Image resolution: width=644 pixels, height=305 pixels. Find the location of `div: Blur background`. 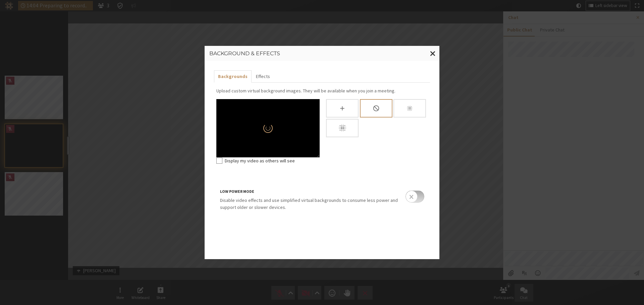

div: Blur background is located at coordinates (342, 128).